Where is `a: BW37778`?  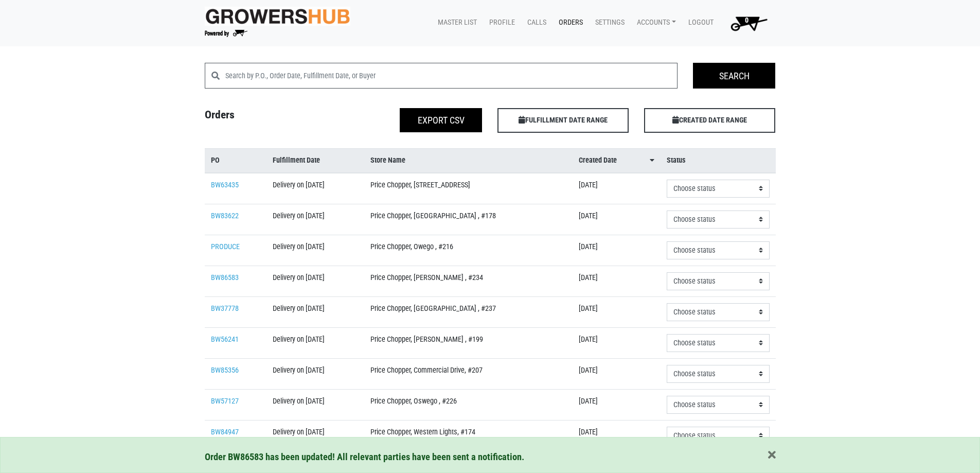
a: BW37778 is located at coordinates (225, 308).